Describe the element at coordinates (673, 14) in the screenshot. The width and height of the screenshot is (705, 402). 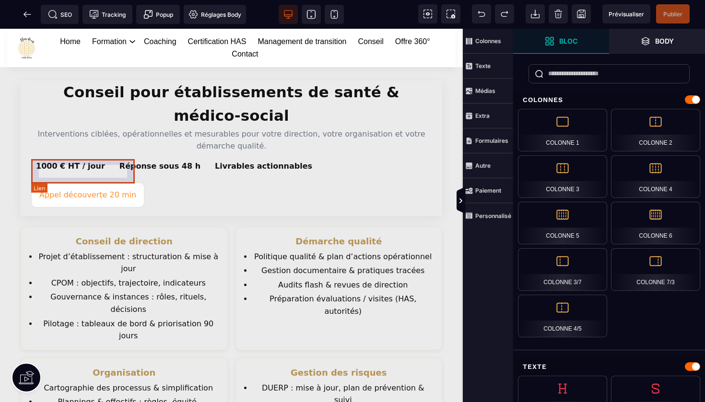
I see `span: Publier` at that location.